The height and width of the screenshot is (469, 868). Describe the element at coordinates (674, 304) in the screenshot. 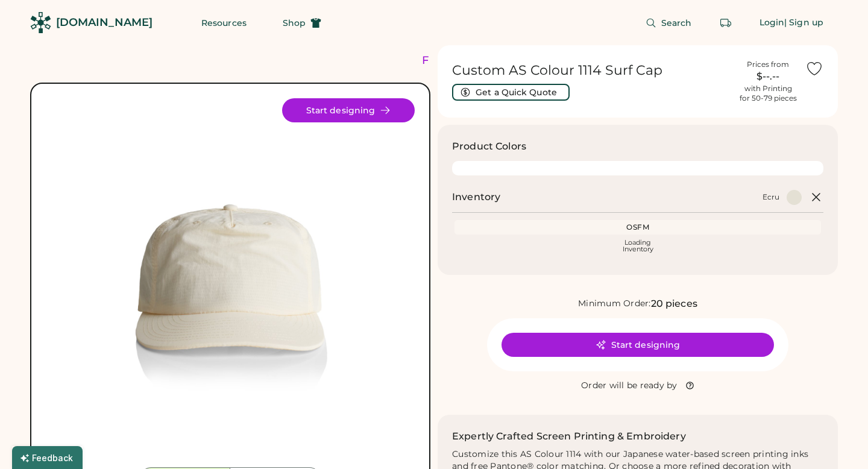

I see `div: 20 pieces` at that location.